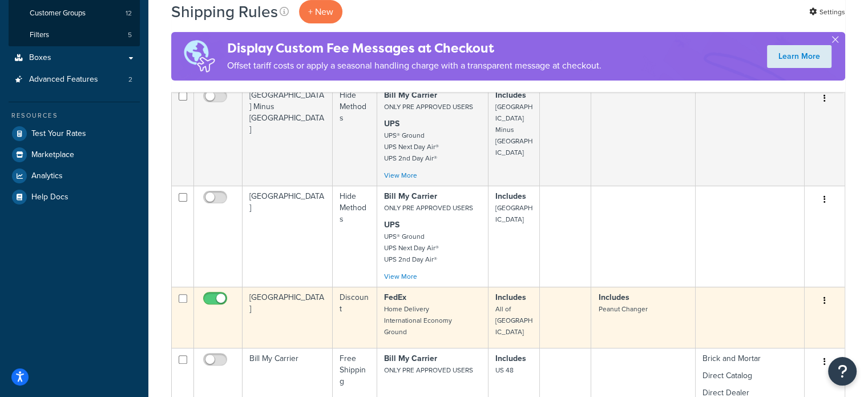  What do you see at coordinates (355, 317) in the screenshot?
I see `td: Discount` at bounding box center [355, 317].